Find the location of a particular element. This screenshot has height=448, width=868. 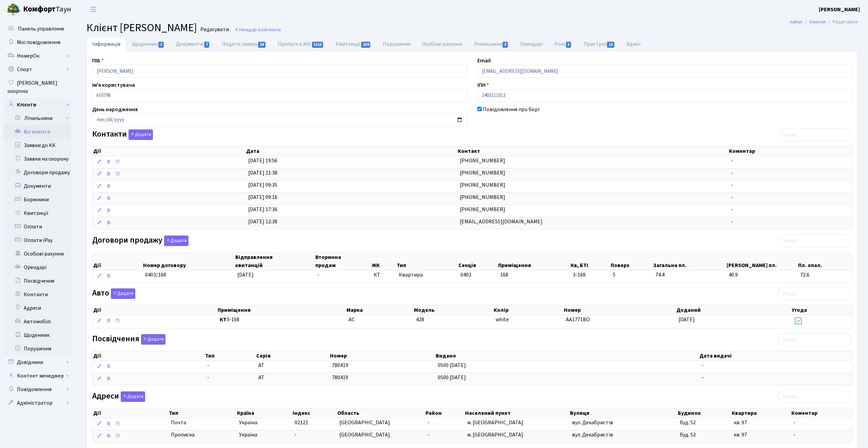

label: Повідомлення про борг is located at coordinates (511, 110).